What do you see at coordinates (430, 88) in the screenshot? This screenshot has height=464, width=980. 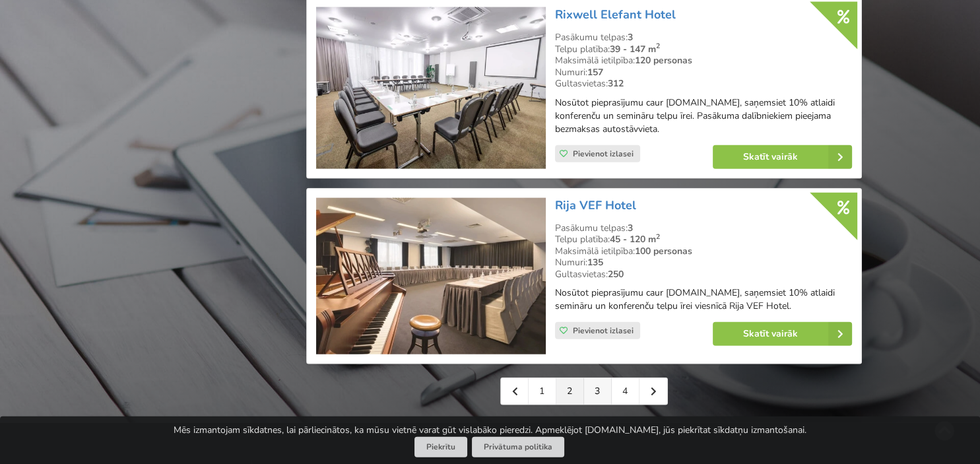 I see `img: Viesnīca | Rīga | Rixwell Elefant Hotel` at bounding box center [430, 88].